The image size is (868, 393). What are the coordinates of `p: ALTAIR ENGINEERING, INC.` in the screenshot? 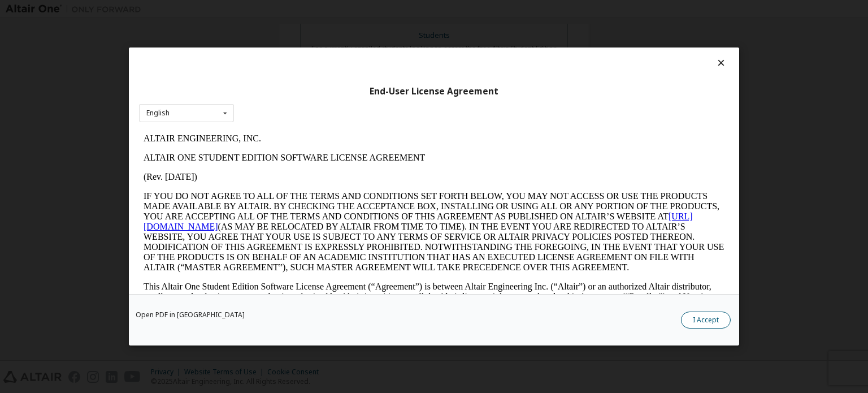 It's located at (295, 10).